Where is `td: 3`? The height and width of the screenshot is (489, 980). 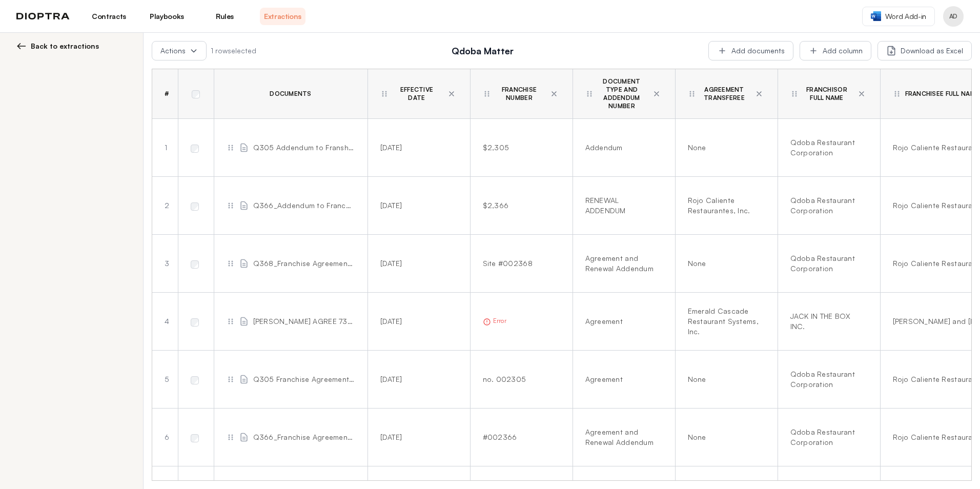 td: 3 is located at coordinates (165, 263).